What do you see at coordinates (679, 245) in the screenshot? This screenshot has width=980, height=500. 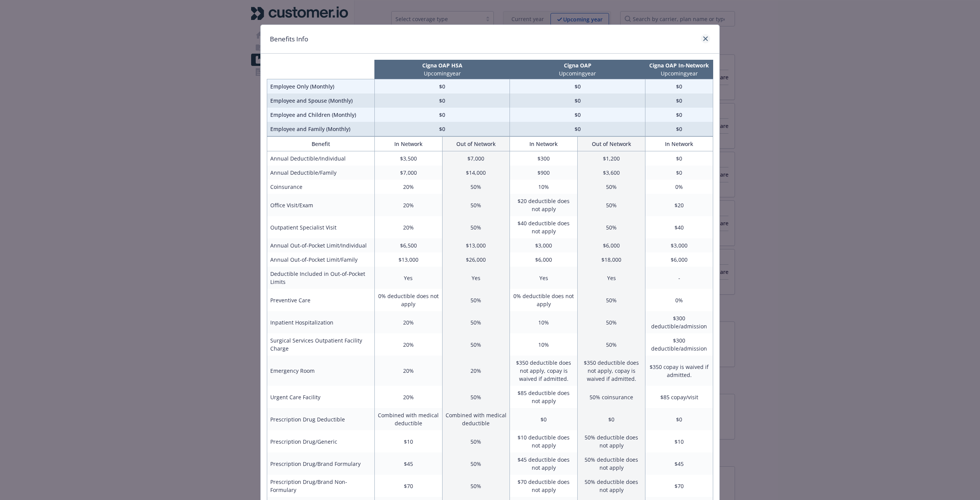 I see `td: $3,000` at bounding box center [679, 245].